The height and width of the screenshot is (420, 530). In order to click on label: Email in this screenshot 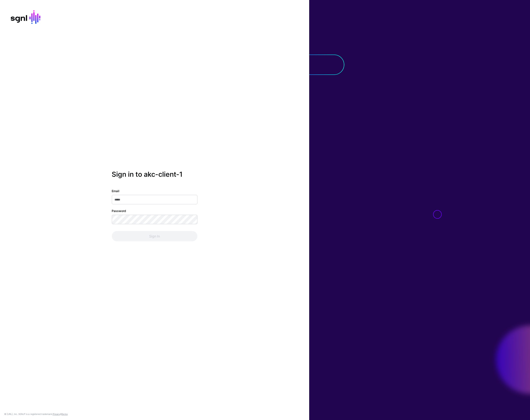, I will do `click(116, 191)`.